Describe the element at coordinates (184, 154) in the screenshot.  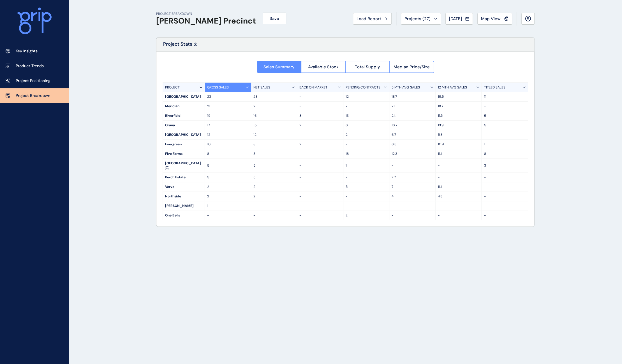
I see `div: Five Farms` at that location.